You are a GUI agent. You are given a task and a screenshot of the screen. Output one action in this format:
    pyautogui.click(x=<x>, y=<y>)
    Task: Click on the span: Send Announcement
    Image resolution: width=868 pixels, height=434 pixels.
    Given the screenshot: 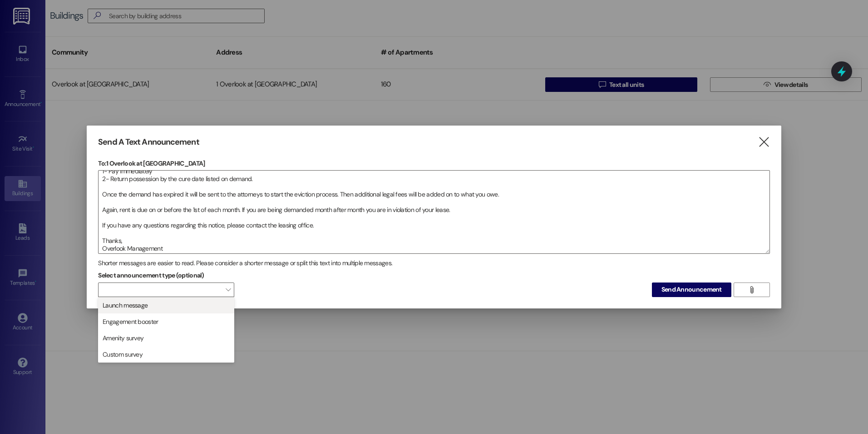 What is the action you would take?
    pyautogui.click(x=692, y=289)
    